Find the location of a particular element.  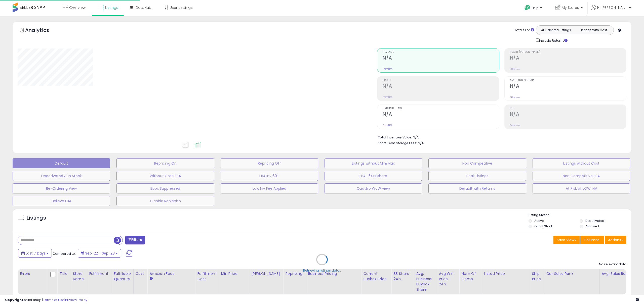

button: At Risk of LOW INV is located at coordinates (581, 189).